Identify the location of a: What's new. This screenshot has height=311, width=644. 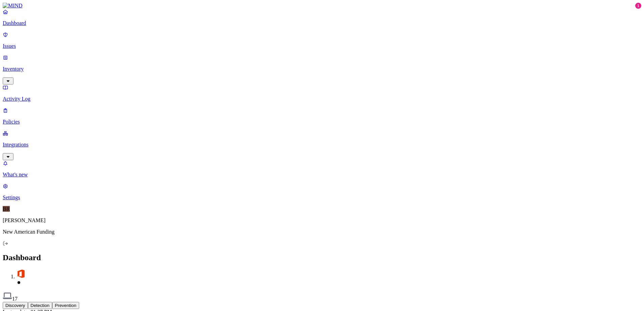
(322, 168).